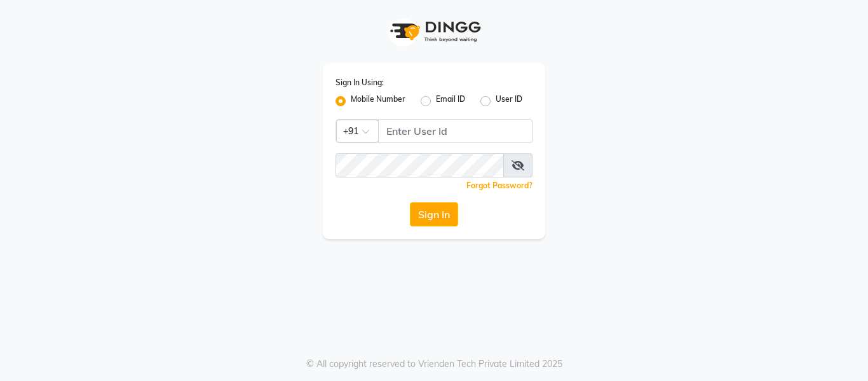 This screenshot has width=868, height=381. Describe the element at coordinates (499, 185) in the screenshot. I see `a: Forgot Password?` at that location.